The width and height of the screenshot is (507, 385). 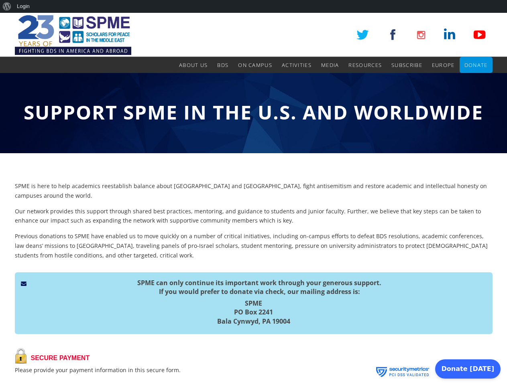 What do you see at coordinates (193, 65) in the screenshot?
I see `a: About Us` at bounding box center [193, 65].